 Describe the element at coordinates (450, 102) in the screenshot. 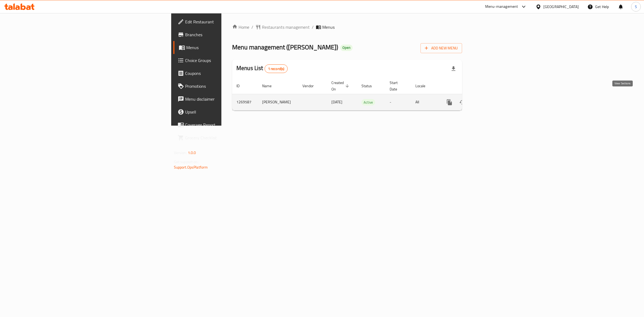

I see `button: more` at that location.